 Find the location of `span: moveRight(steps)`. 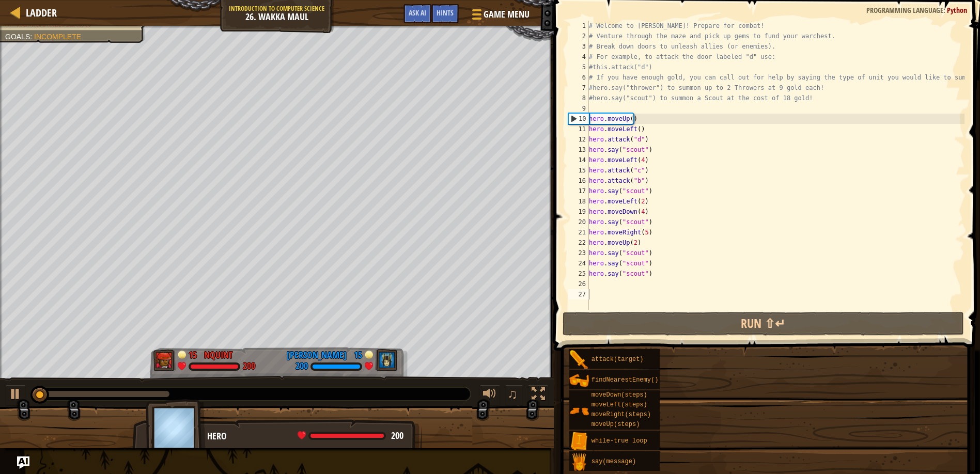

span: moveRight(steps) is located at coordinates (621, 414).